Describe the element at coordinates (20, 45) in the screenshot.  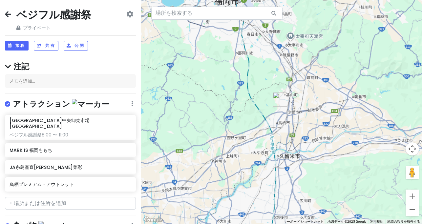
I see `font: 旅程` at that location.